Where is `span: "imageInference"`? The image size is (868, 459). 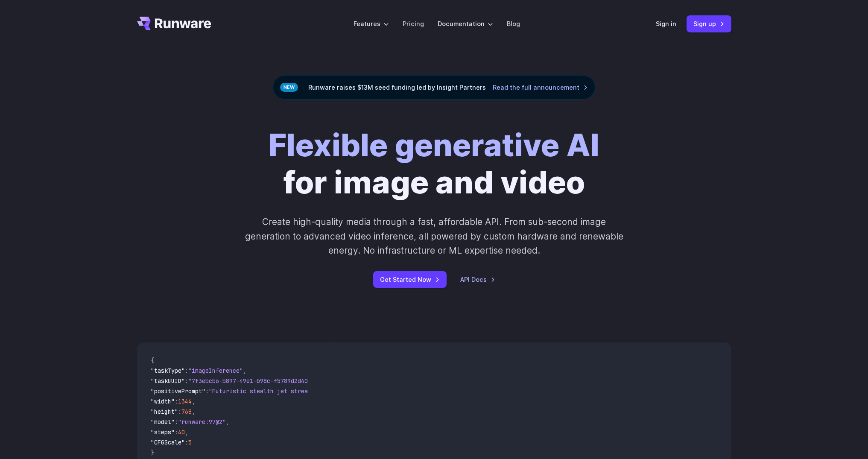 span: "imageInference" is located at coordinates (215, 370).